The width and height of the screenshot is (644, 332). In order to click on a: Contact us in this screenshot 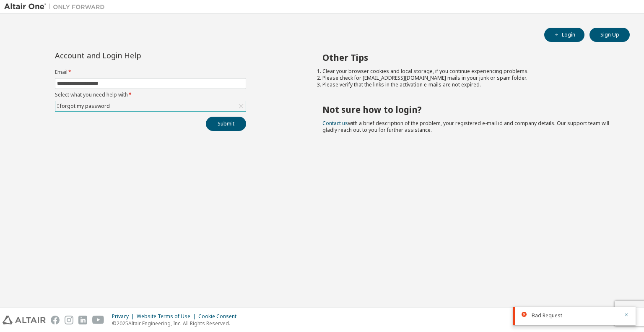, I will do `click(335, 123)`.